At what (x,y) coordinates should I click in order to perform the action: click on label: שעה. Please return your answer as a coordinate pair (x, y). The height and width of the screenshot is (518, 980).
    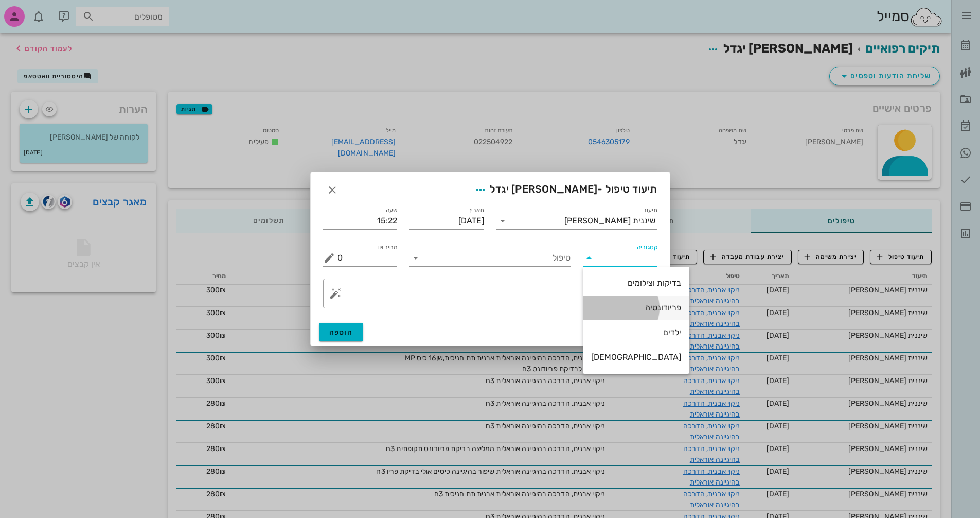
    Looking at the image, I should click on (391, 210).